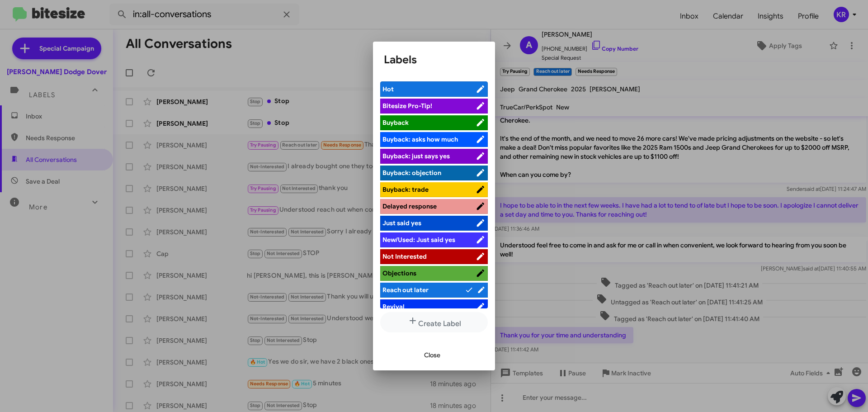  What do you see at coordinates (396, 123) in the screenshot?
I see `span: Buyback` at bounding box center [396, 123].